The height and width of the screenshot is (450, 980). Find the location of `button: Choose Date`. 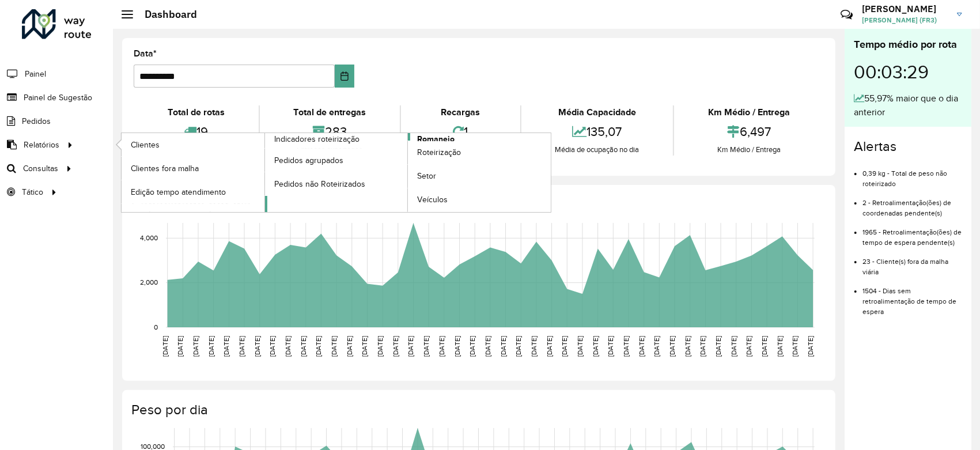

button: Choose Date is located at coordinates (345, 76).